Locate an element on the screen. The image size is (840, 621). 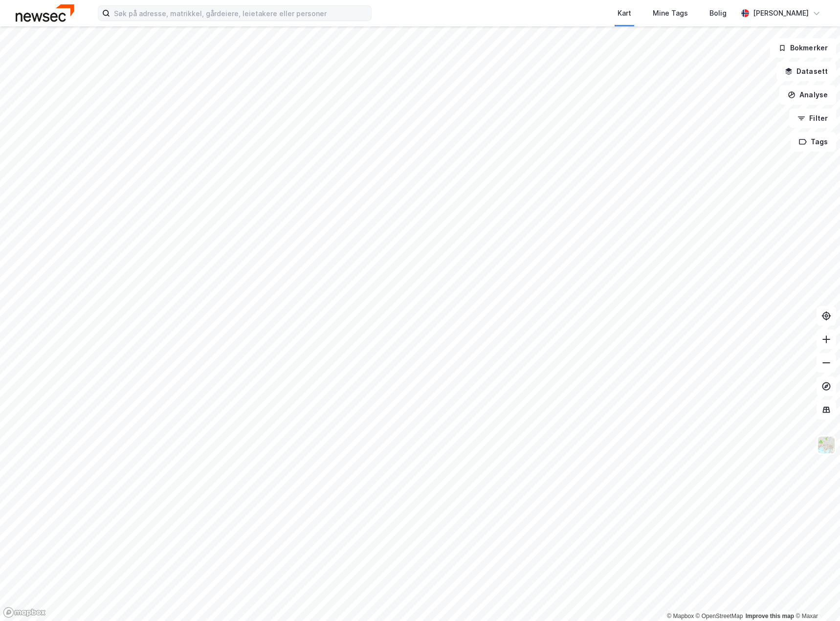
div: Kart is located at coordinates (625, 13).